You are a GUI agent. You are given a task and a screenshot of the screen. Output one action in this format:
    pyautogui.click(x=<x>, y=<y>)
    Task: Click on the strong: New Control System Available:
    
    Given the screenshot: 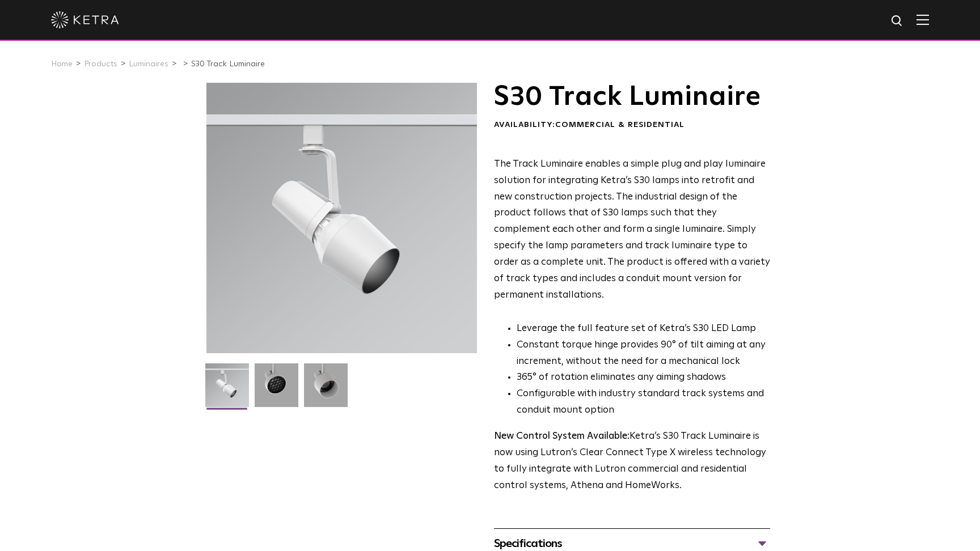 What is the action you would take?
    pyautogui.click(x=561, y=436)
    